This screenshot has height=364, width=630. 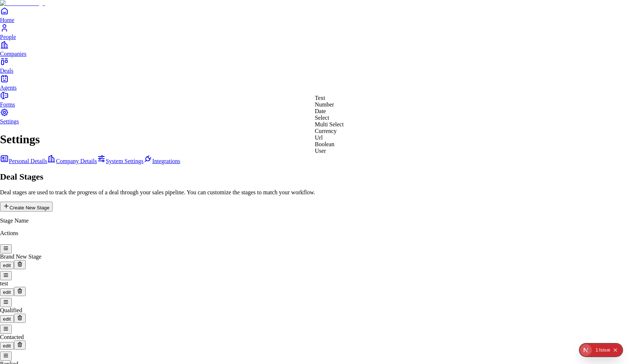 I want to click on span: Currency, so click(x=326, y=131).